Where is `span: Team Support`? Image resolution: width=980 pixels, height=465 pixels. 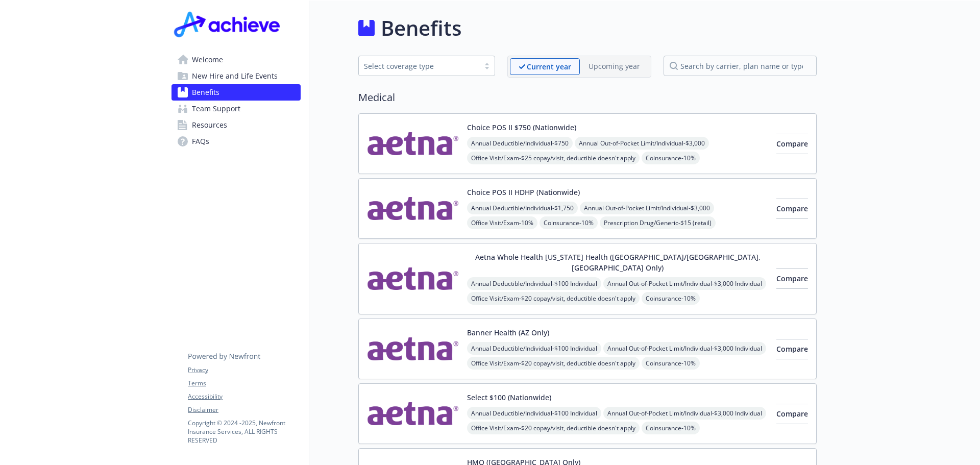 span: Team Support is located at coordinates (216, 109).